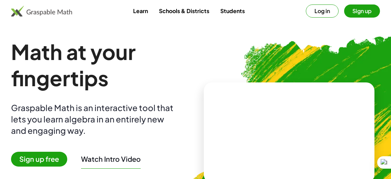 Image resolution: width=391 pixels, height=179 pixels. What do you see at coordinates (322, 11) in the screenshot?
I see `button: Log in` at bounding box center [322, 11].